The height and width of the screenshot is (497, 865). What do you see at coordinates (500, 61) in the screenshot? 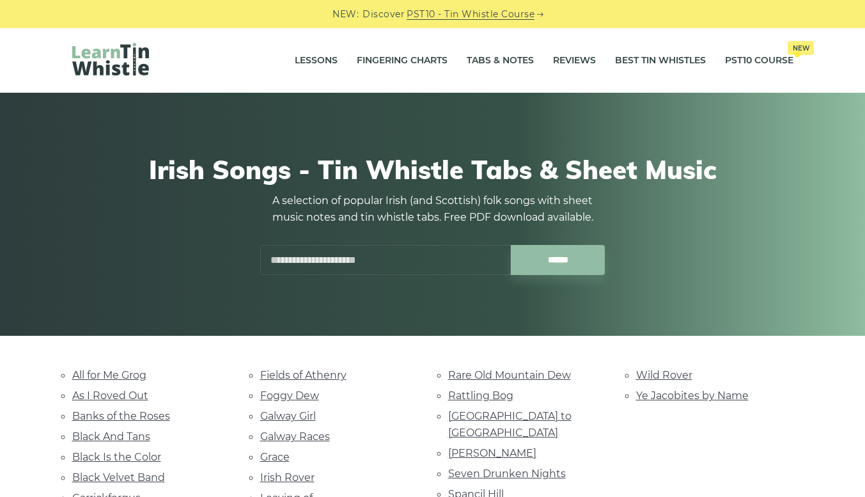
I see `a: Tabs & Notes` at bounding box center [500, 61].